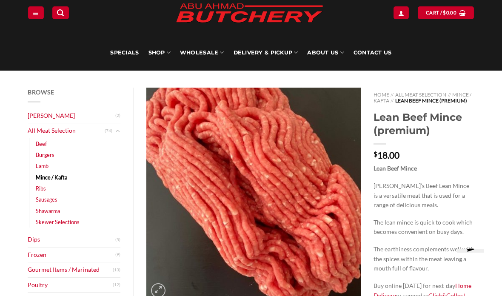 The height and width of the screenshot is (296, 502). I want to click on h1: Lean Beef Mince (premium), so click(424, 124).